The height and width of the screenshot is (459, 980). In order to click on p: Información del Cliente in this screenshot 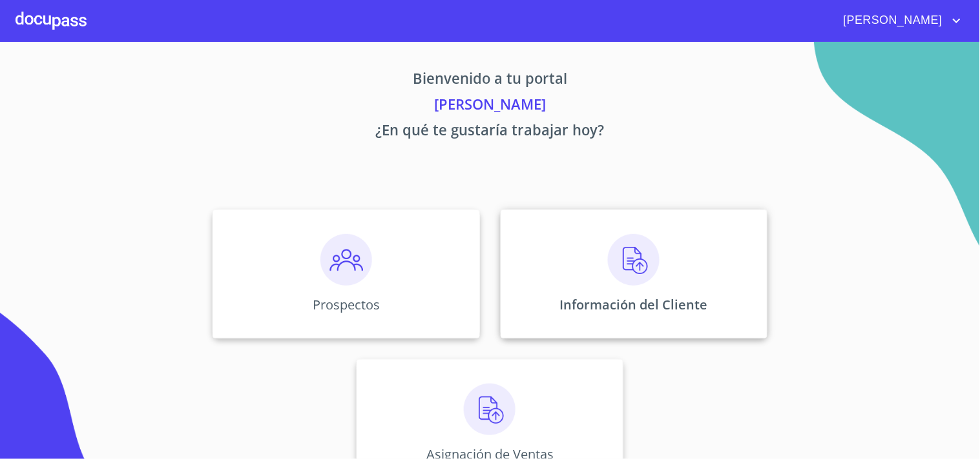, I will do `click(634, 304)`.